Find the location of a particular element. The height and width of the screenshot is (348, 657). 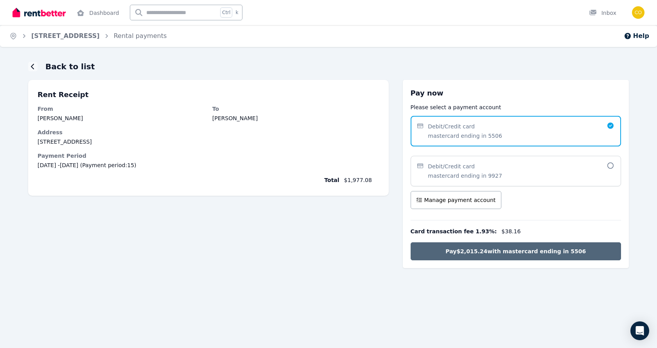

span: Pay $2,015.24 with mastercard ending in 5506 is located at coordinates (516, 251).